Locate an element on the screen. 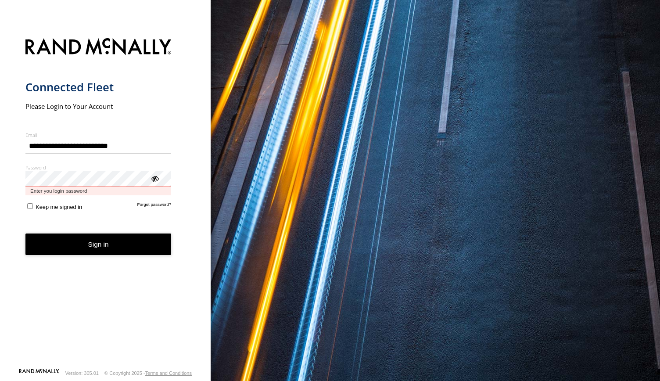 The image size is (660, 381). label: Email is located at coordinates (98, 135).